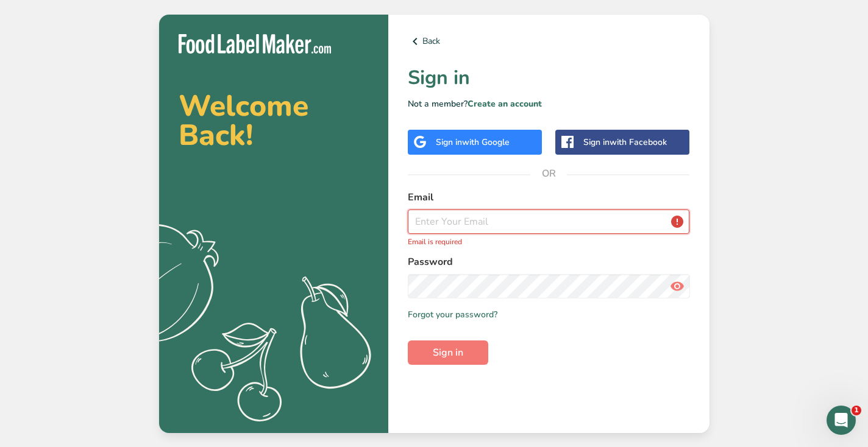  I want to click on input: Enter Your Email, so click(548, 222).